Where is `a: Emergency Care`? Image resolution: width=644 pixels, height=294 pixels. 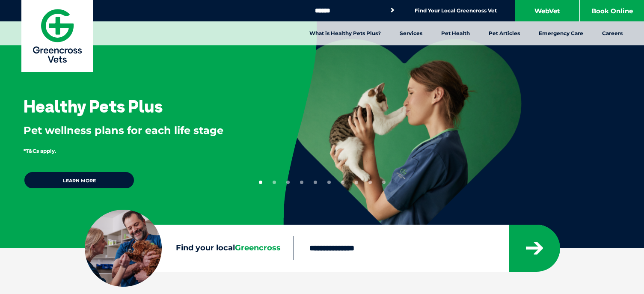 a: Emergency Care is located at coordinates (561, 33).